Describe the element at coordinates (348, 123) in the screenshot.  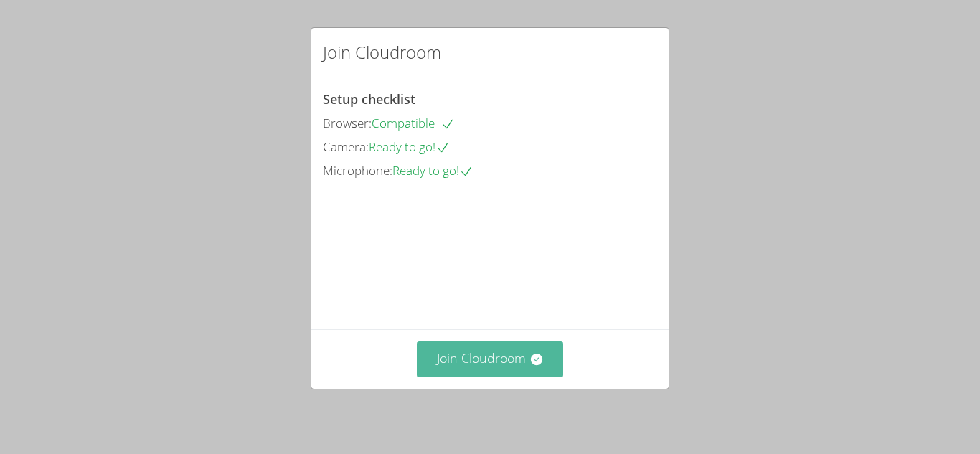
I see `span: Browser:` at that location.